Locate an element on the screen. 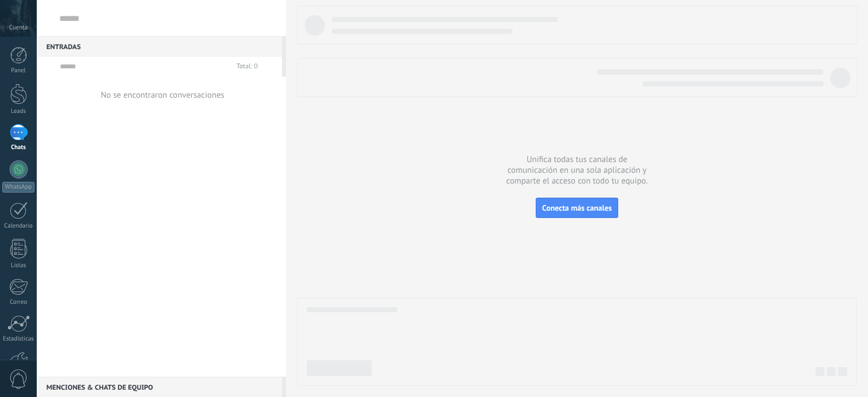  div: WhatsApp is located at coordinates (18, 187).